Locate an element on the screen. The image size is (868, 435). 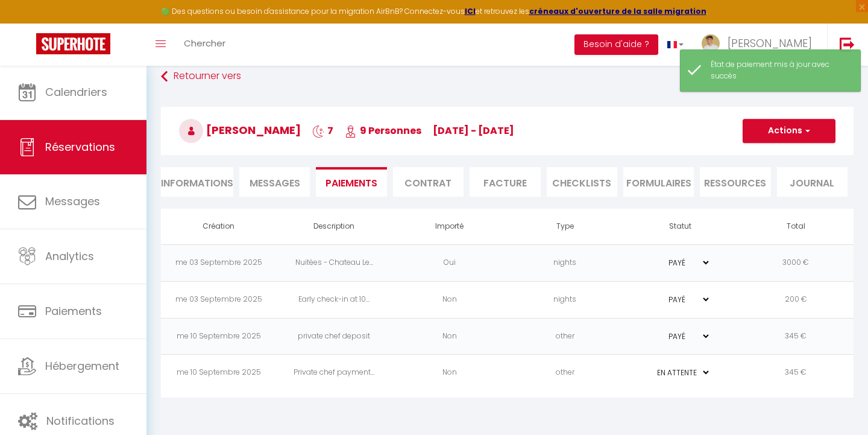
th: Total is located at coordinates (797, 226).